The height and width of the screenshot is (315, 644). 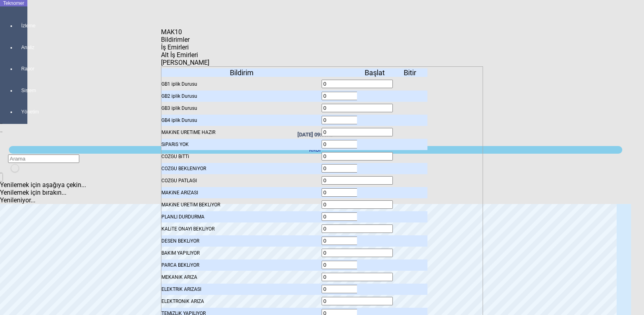 What do you see at coordinates (241, 180) in the screenshot?
I see `div: COZGU PATLAGI` at bounding box center [241, 180].